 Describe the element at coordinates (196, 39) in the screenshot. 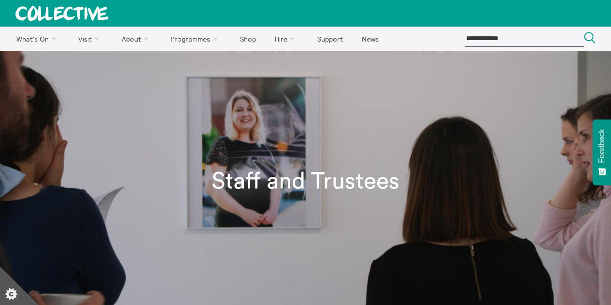

I see `a: Programmes` at that location.